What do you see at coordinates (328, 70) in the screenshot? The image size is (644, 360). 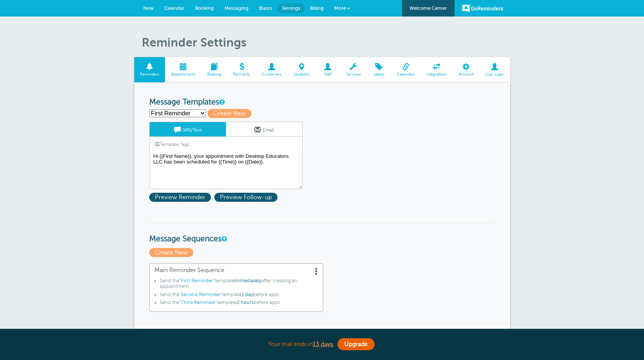 I see `a: Staff` at bounding box center [328, 70].